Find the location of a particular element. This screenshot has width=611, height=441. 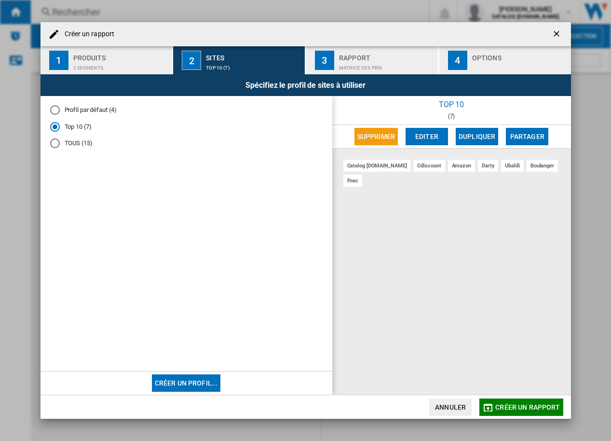

button: Supprimer is located at coordinates (376, 137).